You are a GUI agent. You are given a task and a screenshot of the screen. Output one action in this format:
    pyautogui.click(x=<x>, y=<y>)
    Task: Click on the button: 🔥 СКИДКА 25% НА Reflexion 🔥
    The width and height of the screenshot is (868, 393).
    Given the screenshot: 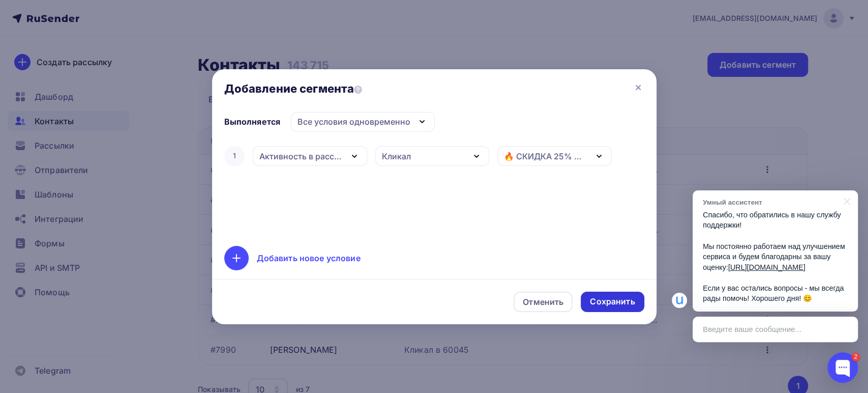 What is the action you would take?
    pyautogui.click(x=554, y=155)
    